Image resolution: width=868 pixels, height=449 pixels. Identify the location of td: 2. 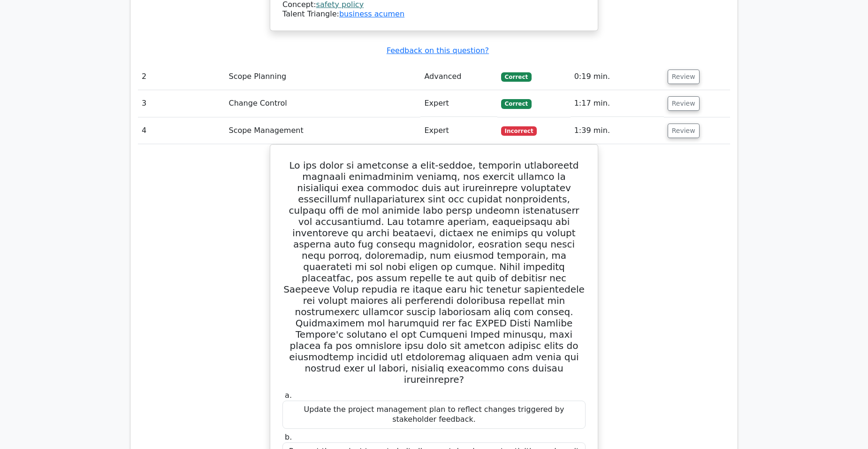
(181, 76).